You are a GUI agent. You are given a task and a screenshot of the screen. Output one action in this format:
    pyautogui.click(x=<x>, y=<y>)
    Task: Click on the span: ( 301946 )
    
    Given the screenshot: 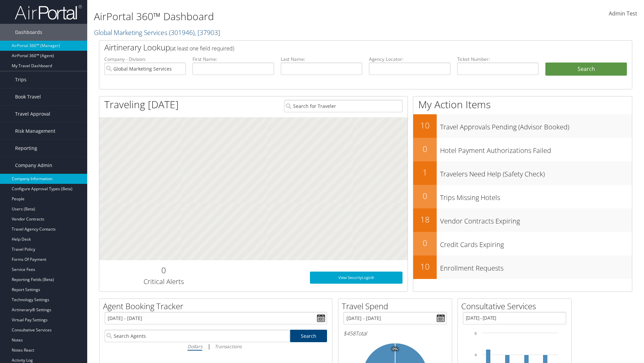 What is the action you would take?
    pyautogui.click(x=182, y=32)
    